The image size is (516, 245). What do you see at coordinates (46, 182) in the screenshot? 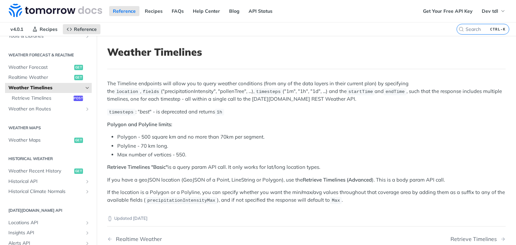
I see `span: Historical API` at bounding box center [46, 182].